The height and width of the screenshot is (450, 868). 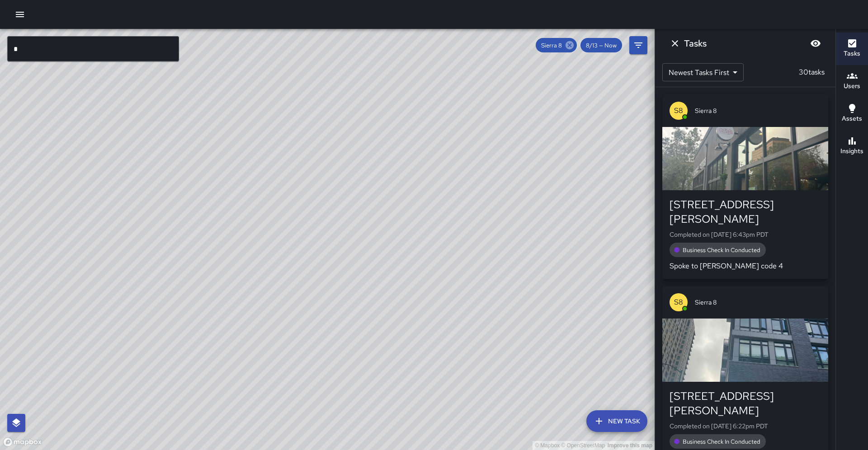 What do you see at coordinates (811, 72) in the screenshot?
I see `p: 30 tasks` at bounding box center [811, 72].